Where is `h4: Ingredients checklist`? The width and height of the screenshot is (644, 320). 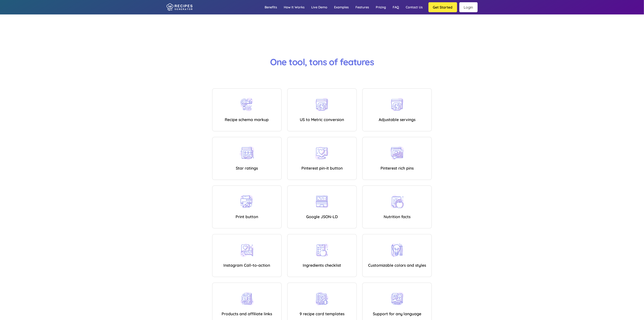 h4: Ingredients checklist is located at coordinates (322, 265).